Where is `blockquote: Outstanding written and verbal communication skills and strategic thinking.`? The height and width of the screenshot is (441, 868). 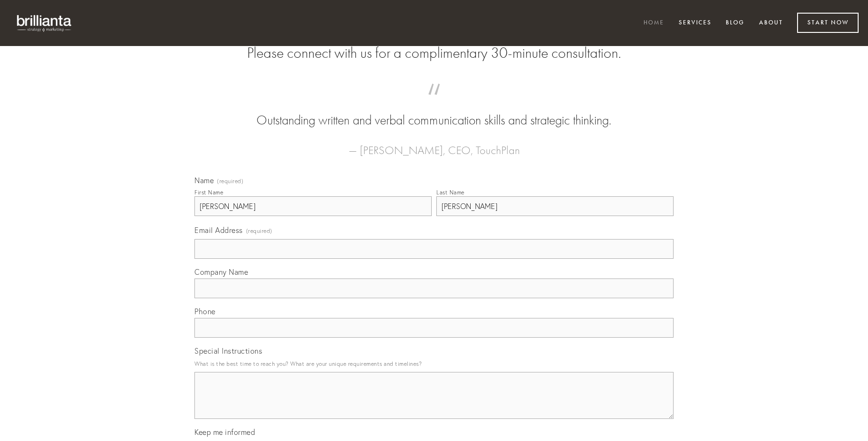 blockquote: Outstanding written and verbal communication skills and strategic thinking. is located at coordinates (434, 111).